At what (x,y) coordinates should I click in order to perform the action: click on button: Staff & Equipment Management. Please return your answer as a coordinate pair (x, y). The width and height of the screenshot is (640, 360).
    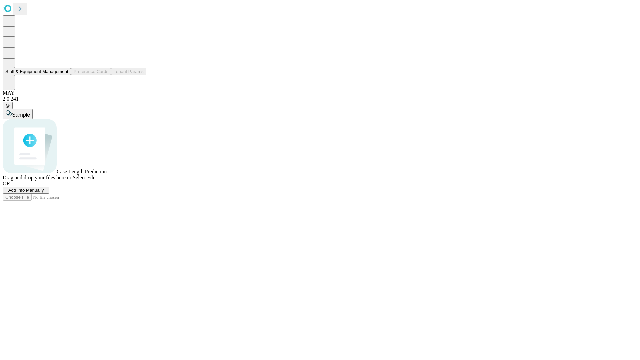
    Looking at the image, I should click on (37, 71).